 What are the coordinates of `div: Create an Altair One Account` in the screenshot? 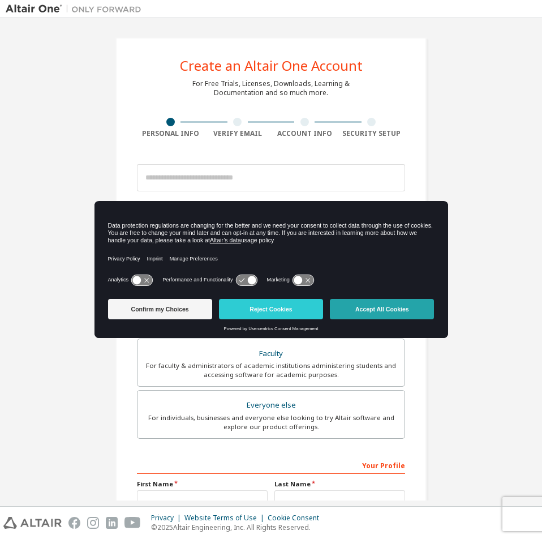 It's located at (271, 66).